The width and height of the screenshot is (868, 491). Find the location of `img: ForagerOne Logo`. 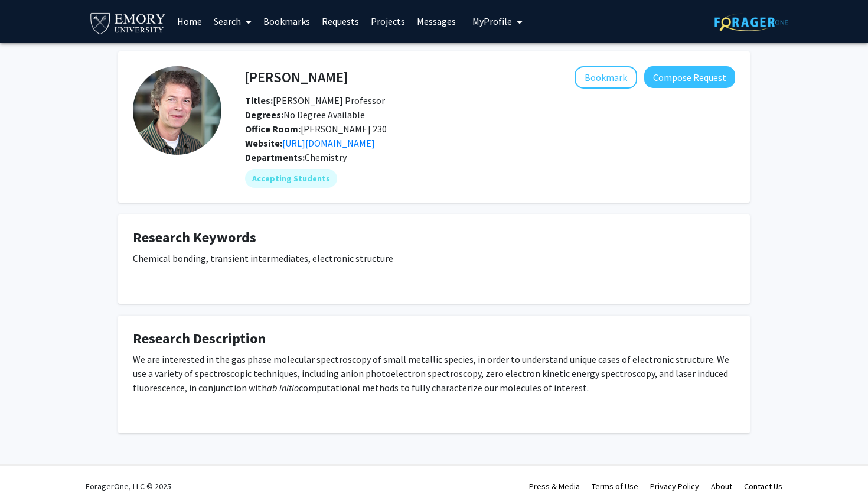

img: ForagerOne Logo is located at coordinates (751, 22).